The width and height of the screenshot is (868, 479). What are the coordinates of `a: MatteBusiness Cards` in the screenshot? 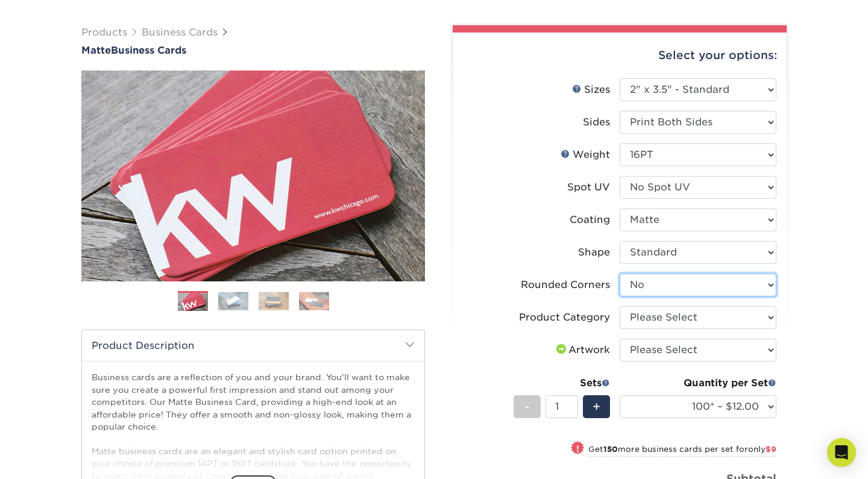 It's located at (253, 50).